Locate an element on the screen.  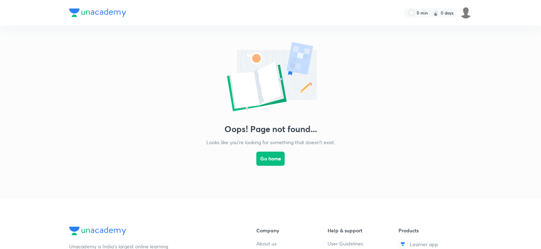
a: User Guidelines is located at coordinates (363, 244).